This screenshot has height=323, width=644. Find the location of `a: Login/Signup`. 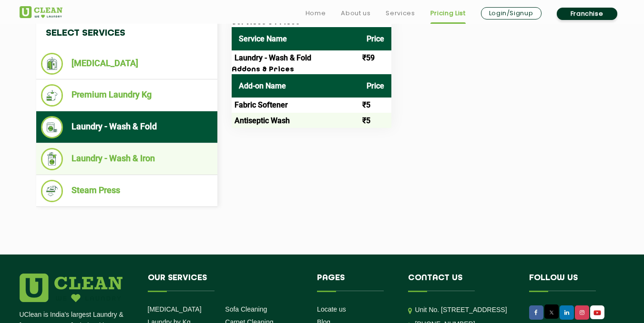

a: Login/Signup is located at coordinates (511, 13).